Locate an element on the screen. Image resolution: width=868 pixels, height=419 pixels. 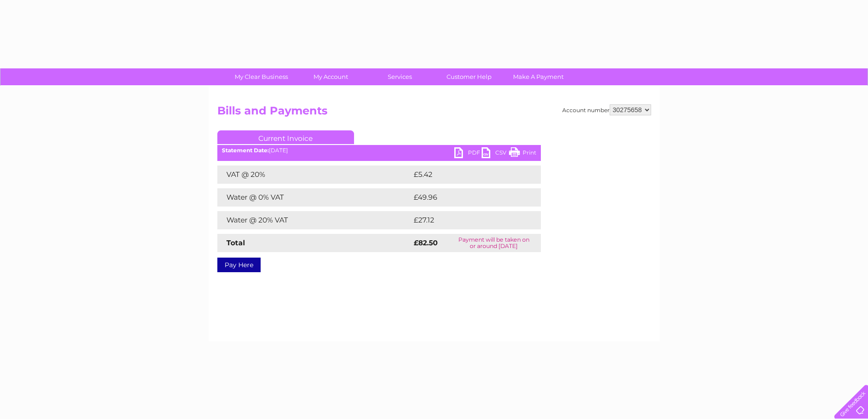
a: PDF is located at coordinates (468, 154).